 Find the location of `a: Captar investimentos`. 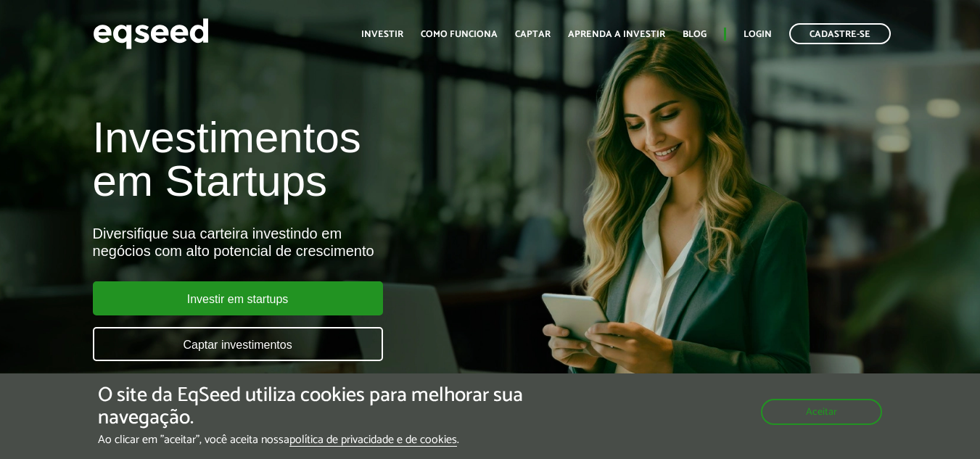

a: Captar investimentos is located at coordinates (238, 344).